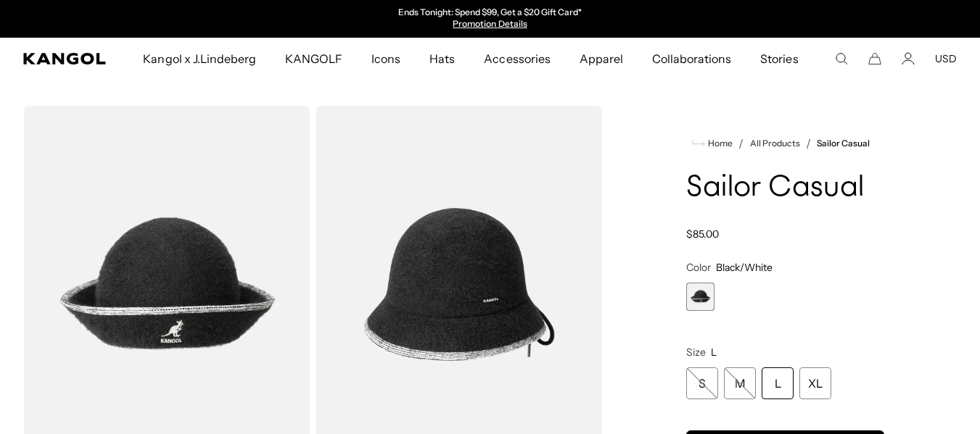  I want to click on summary: Search here, so click(841, 59).